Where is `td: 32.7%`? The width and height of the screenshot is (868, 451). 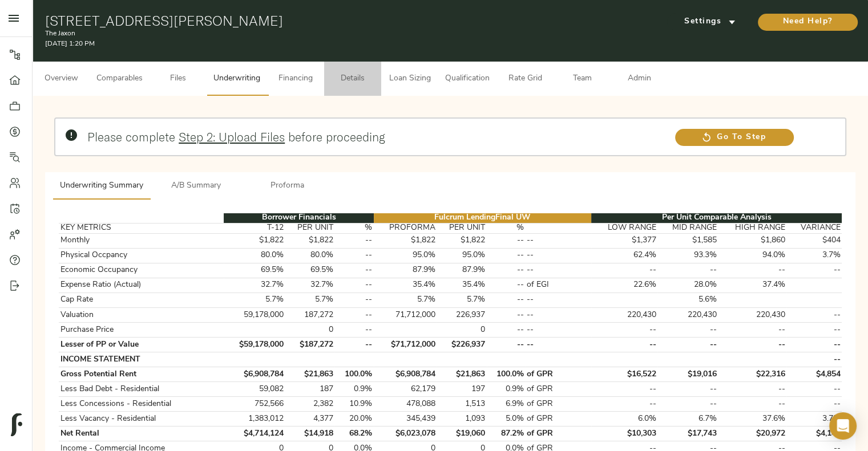 td: 32.7% is located at coordinates (254, 286).